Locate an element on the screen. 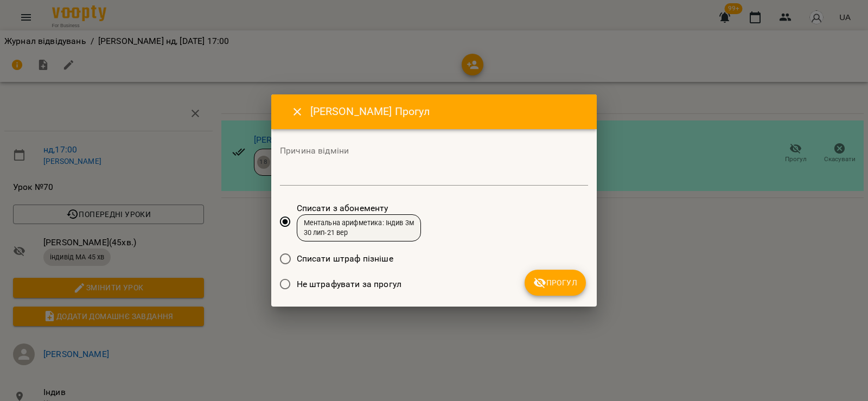 The width and height of the screenshot is (868, 401). button: Прогул is located at coordinates (555, 283).